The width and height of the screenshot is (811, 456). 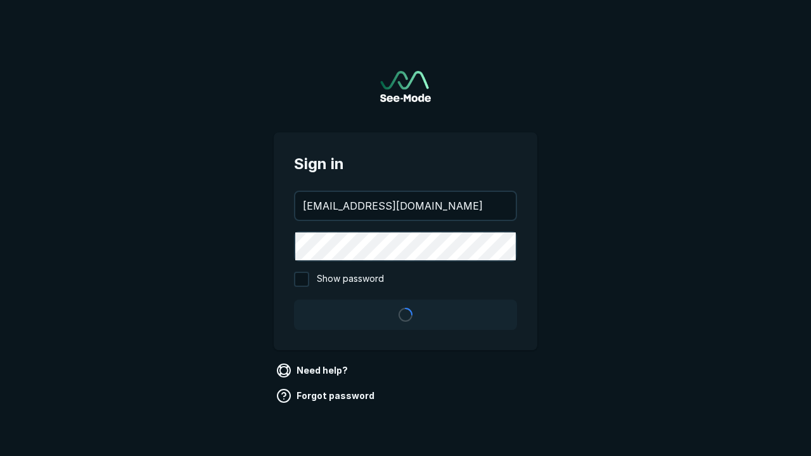 I want to click on a: Forgot password, so click(x=326, y=396).